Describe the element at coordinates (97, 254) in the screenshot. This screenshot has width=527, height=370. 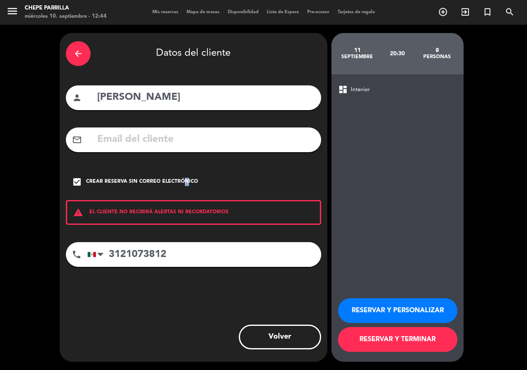
I see `div: Mexico (México): +52` at that location.